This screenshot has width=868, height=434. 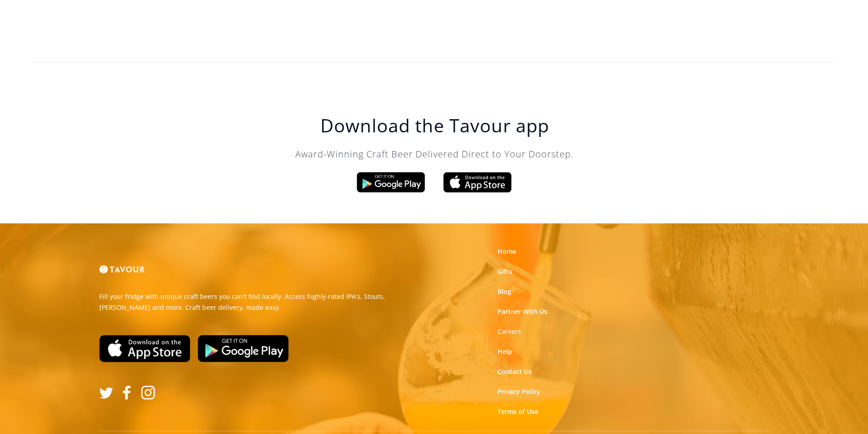 I want to click on a: Home, so click(x=506, y=252).